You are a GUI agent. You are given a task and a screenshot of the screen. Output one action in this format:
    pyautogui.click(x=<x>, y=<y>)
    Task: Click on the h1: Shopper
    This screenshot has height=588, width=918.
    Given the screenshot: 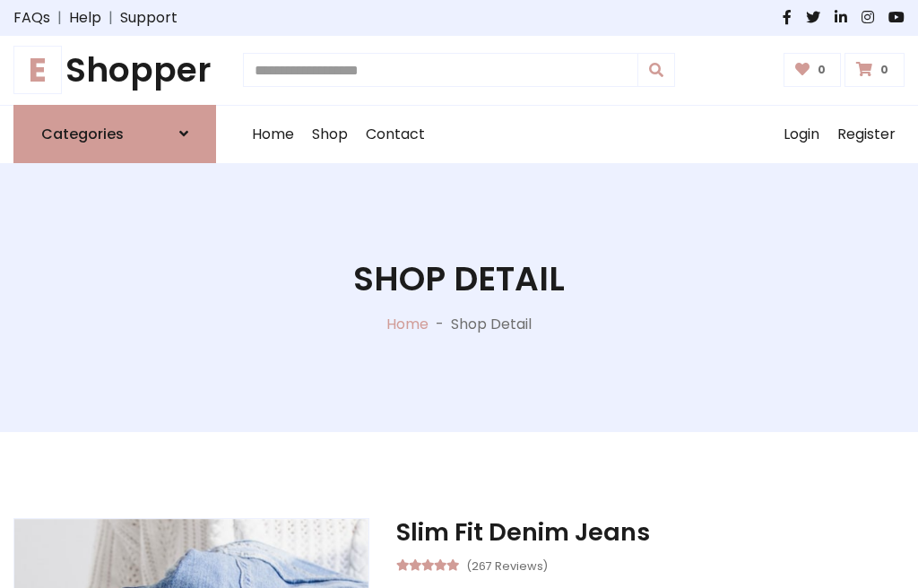 What is the action you would take?
    pyautogui.click(x=115, y=70)
    